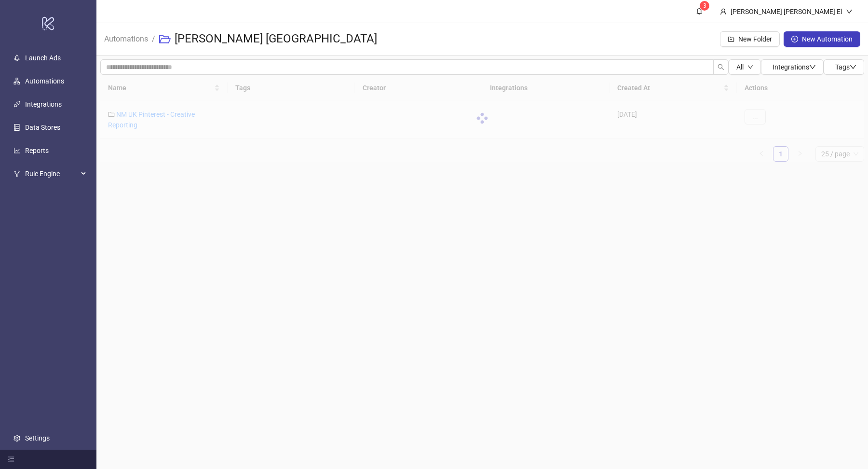  Describe the element at coordinates (745, 67) in the screenshot. I see `button: Alldown` at that location.